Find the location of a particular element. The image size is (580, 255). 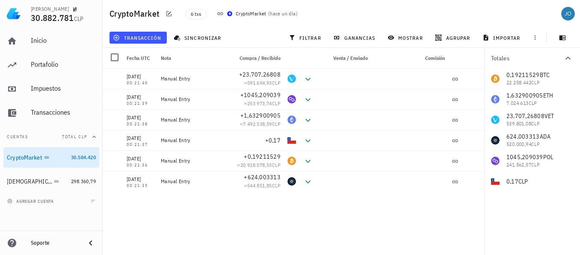

span: +624,003313 is located at coordinates (262, 177).